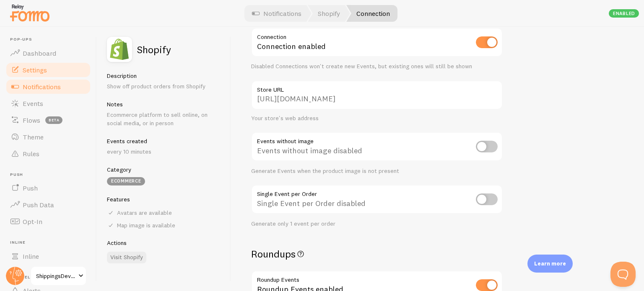  I want to click on span: Flows, so click(32, 120).